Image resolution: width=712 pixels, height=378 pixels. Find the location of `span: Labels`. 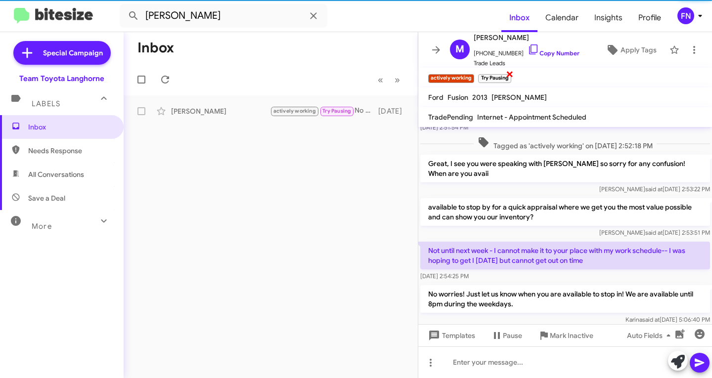

span: Labels is located at coordinates (46, 104).